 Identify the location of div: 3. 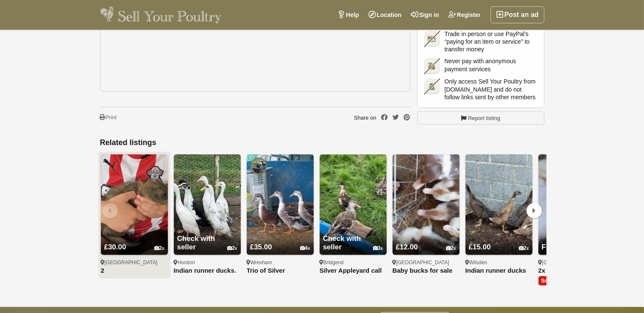
(378, 247).